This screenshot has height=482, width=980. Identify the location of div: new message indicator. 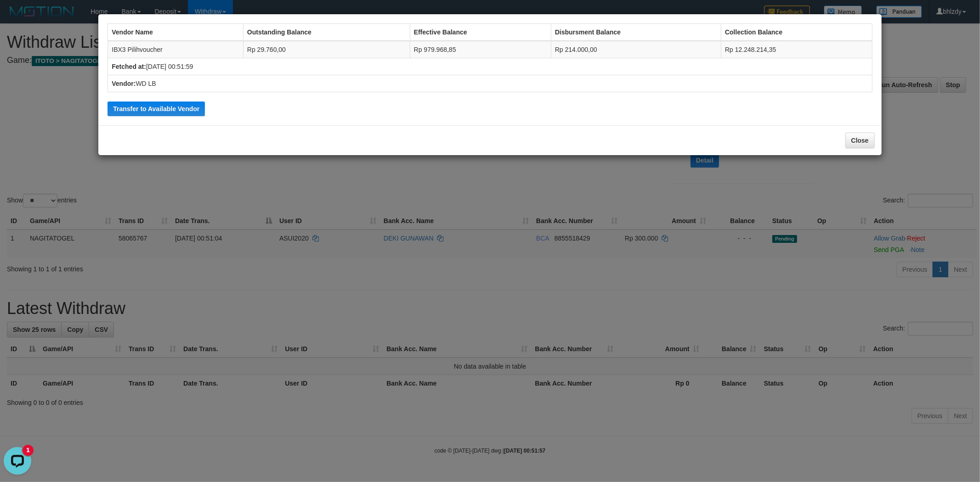
(28, 7).